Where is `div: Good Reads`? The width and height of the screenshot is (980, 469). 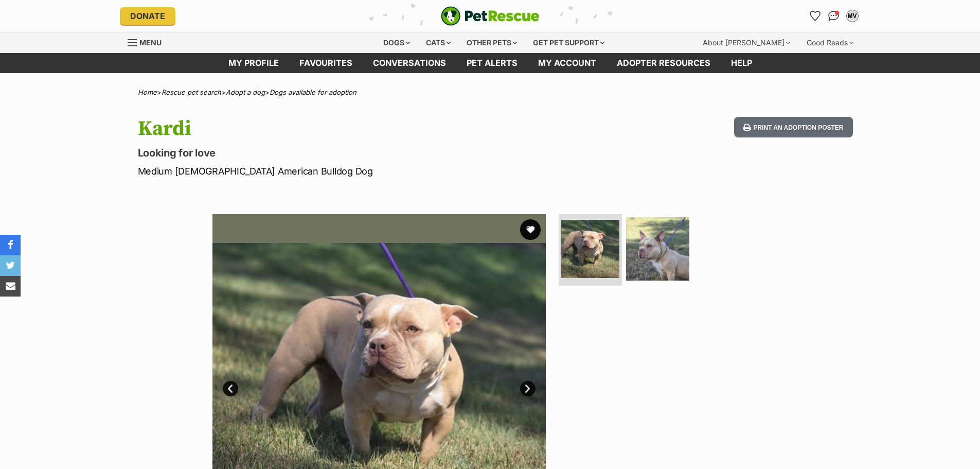 div: Good Reads is located at coordinates (830, 42).